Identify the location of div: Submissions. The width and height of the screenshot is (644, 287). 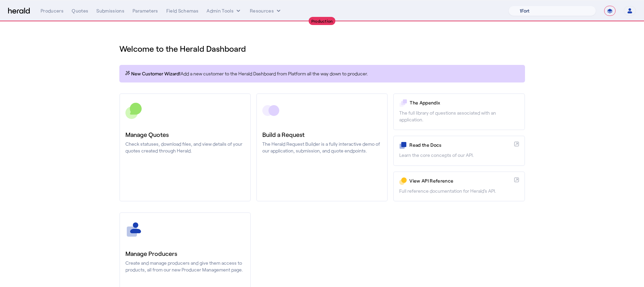
(110, 11).